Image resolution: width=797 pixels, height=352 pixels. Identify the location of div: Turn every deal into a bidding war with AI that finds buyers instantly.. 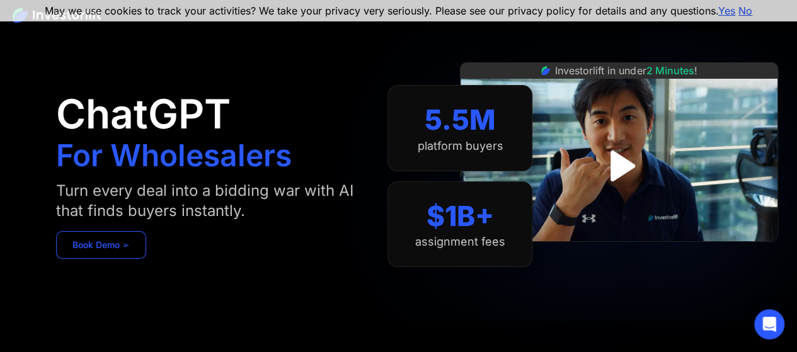
(209, 201).